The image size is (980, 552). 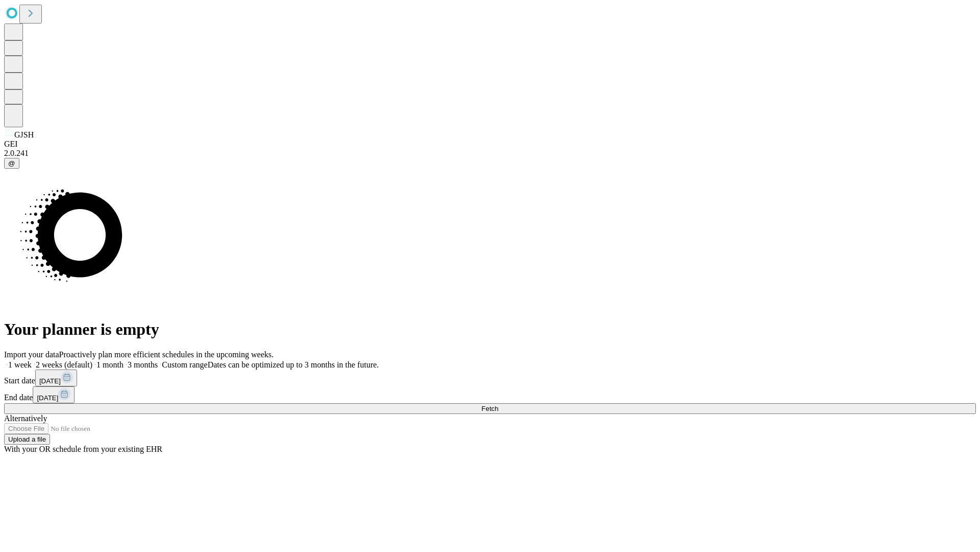 I want to click on h1: Your planner is empty, so click(x=490, y=329).